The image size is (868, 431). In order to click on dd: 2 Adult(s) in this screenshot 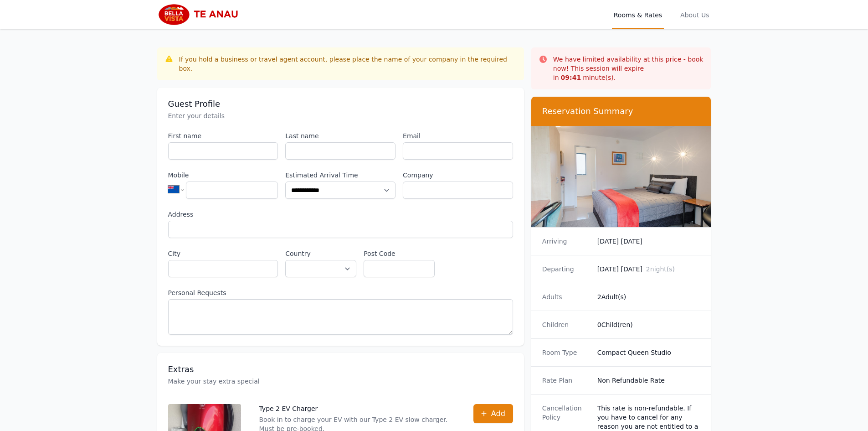, I will do `click(649, 297)`.